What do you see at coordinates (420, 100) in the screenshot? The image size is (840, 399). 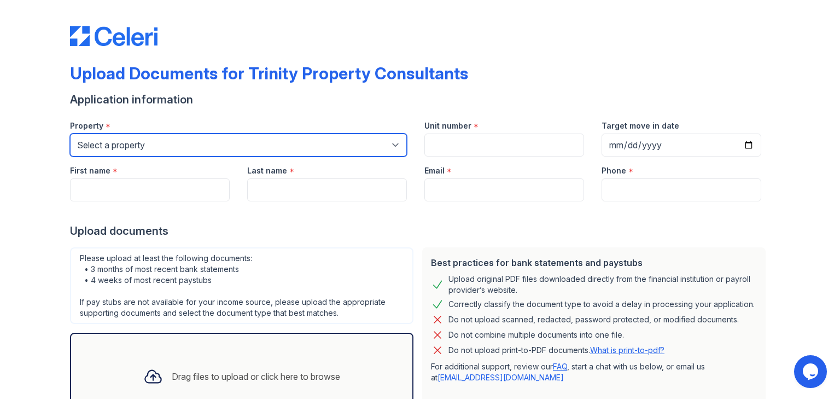 I see `div: Application information` at bounding box center [420, 100].